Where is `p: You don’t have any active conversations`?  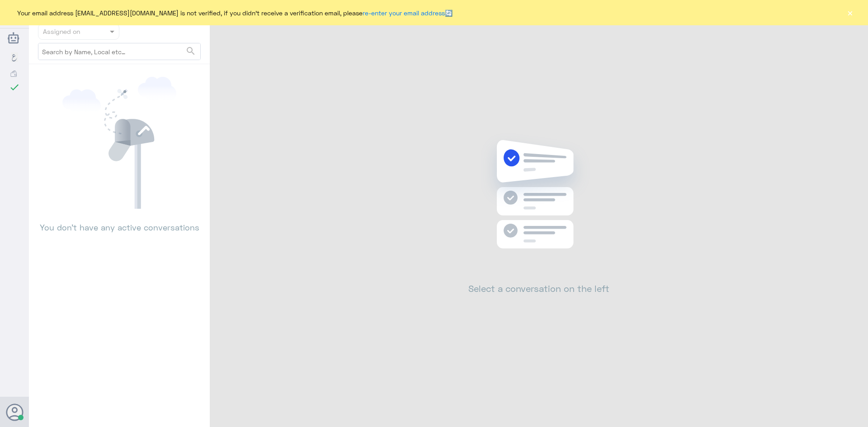 p: You don’t have any active conversations is located at coordinates (119, 221).